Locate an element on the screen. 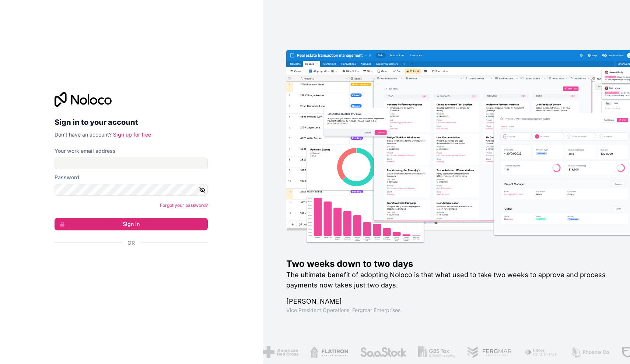 This screenshot has width=630, height=364. h2: The ultimate benefit of adopting Noloco is that what used to take two weeks to approve and proces... is located at coordinates (446, 280).